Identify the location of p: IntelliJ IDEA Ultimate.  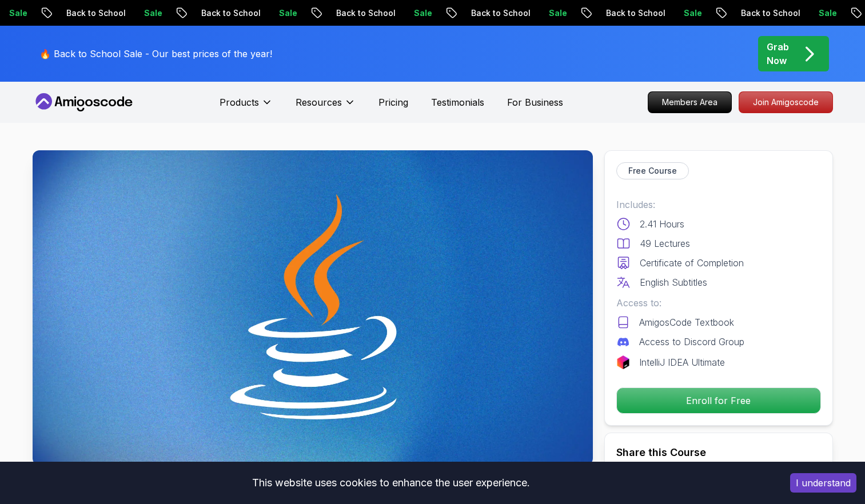
(682, 362).